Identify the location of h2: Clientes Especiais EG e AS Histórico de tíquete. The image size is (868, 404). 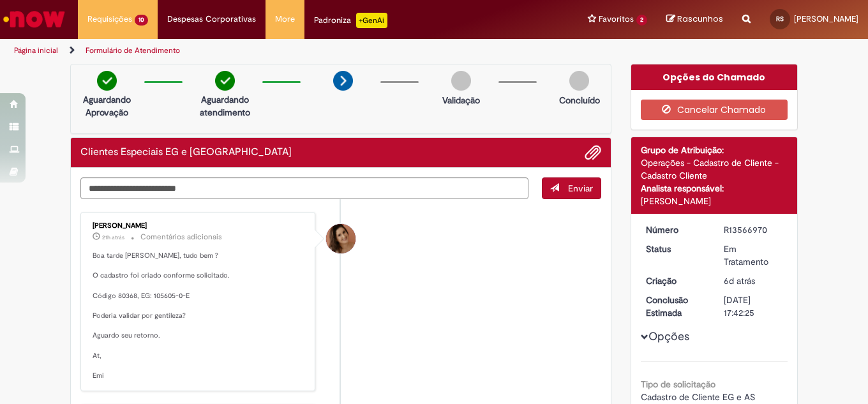
(186, 152).